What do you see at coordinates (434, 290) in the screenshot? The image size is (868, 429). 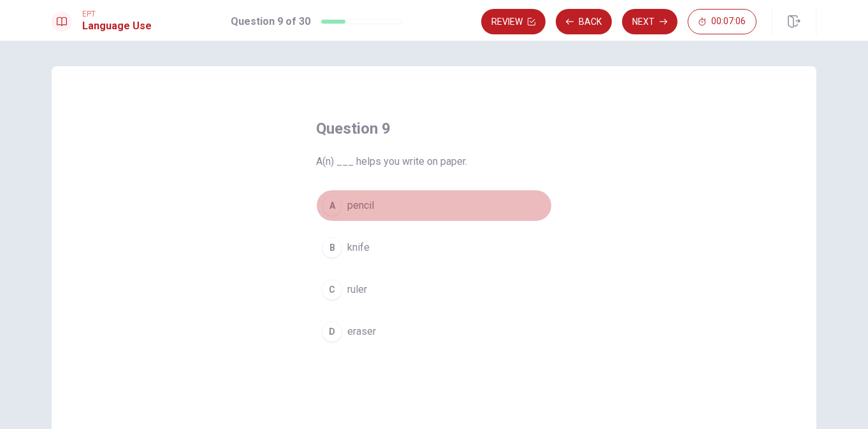 I see `button: Cruler` at bounding box center [434, 290].